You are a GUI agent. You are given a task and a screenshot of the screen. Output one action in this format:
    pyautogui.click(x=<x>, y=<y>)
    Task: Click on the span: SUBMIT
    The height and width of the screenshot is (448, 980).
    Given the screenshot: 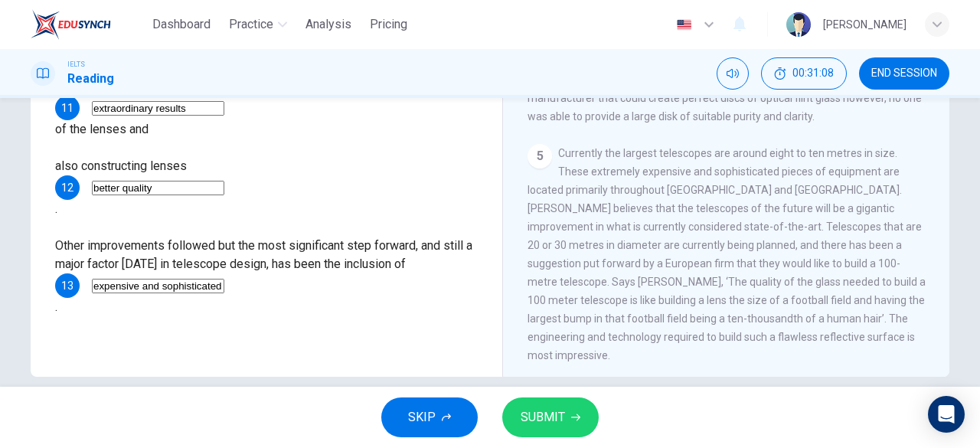 What is the action you would take?
    pyautogui.click(x=543, y=417)
    